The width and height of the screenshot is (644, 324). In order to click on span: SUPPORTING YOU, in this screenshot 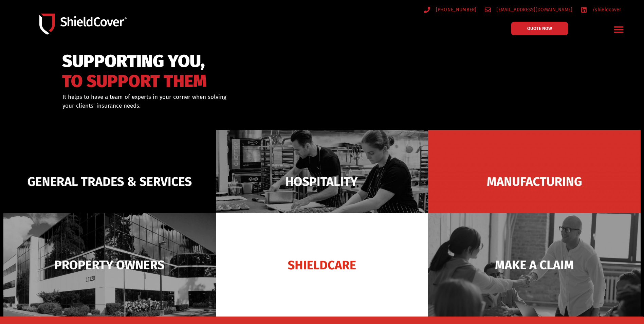, I will do `click(135, 61)`.